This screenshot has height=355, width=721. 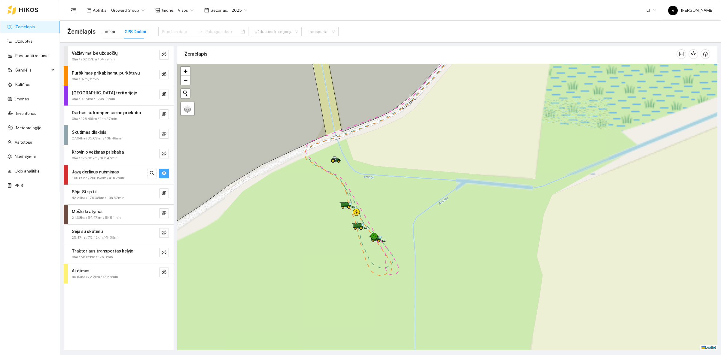 I want to click on a: Layers, so click(x=187, y=109).